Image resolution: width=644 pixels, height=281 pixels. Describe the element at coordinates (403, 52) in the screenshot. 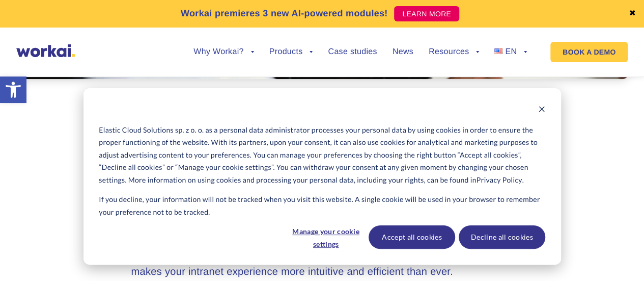

I see `a: News` at that location.